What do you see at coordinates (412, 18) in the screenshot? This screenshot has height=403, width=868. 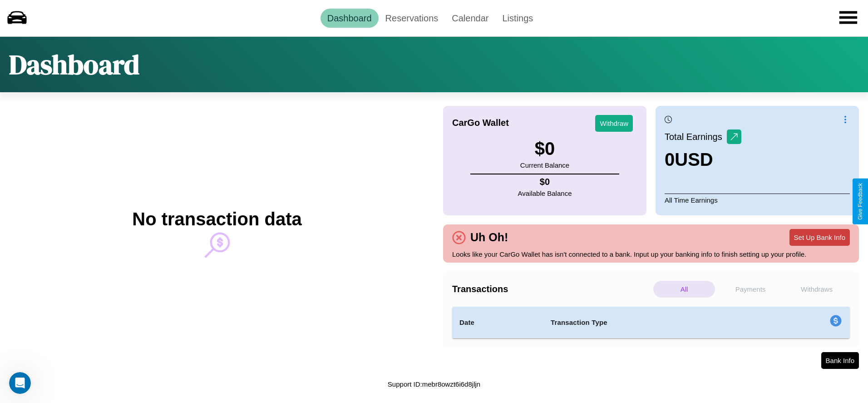 I see `a: Reservations` at bounding box center [412, 18].